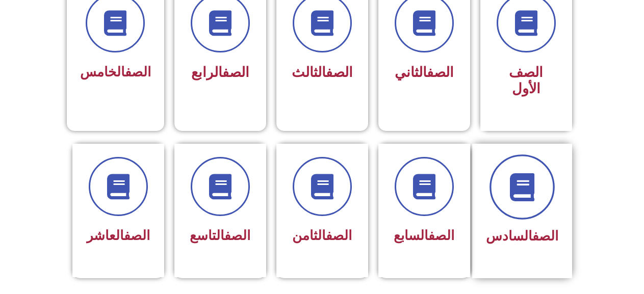 This screenshot has width=644, height=294. I want to click on span: الثالث, so click(322, 72).